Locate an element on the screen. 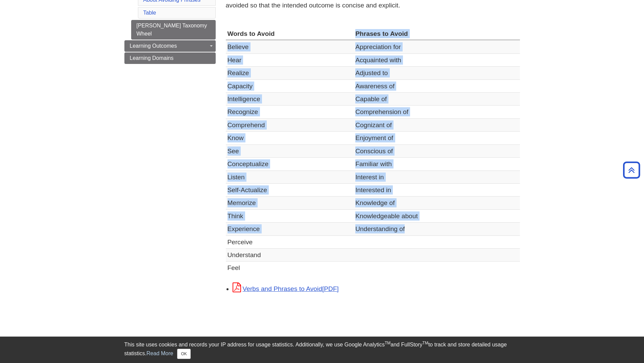 The width and height of the screenshot is (644, 363). td: Listen is located at coordinates (290, 177).